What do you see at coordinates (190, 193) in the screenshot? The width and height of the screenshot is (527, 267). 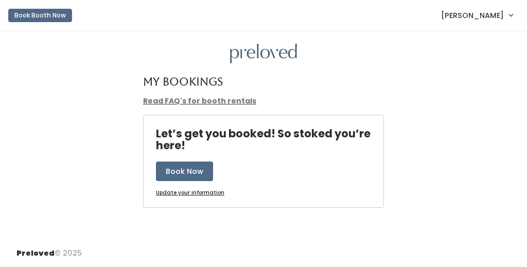 I see `a: Update your information` at bounding box center [190, 193].